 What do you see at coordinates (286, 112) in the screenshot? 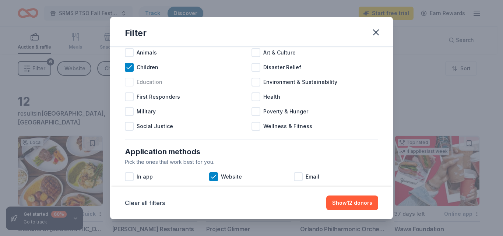
I see `span: Poverty & Hunger` at bounding box center [286, 112].